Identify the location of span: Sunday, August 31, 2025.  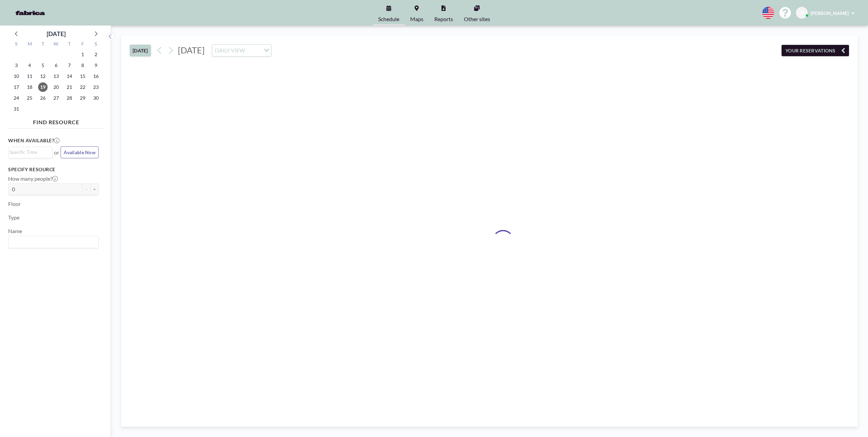
(16, 109).